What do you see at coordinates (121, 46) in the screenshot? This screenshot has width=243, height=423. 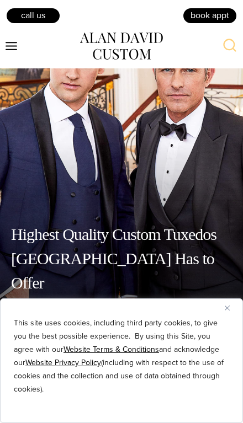 I see `img: alan david custom` at bounding box center [121, 46].